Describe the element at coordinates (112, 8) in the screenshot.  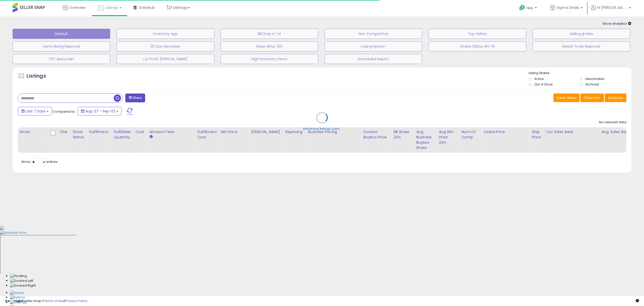
I see `span: Listings` at that location.